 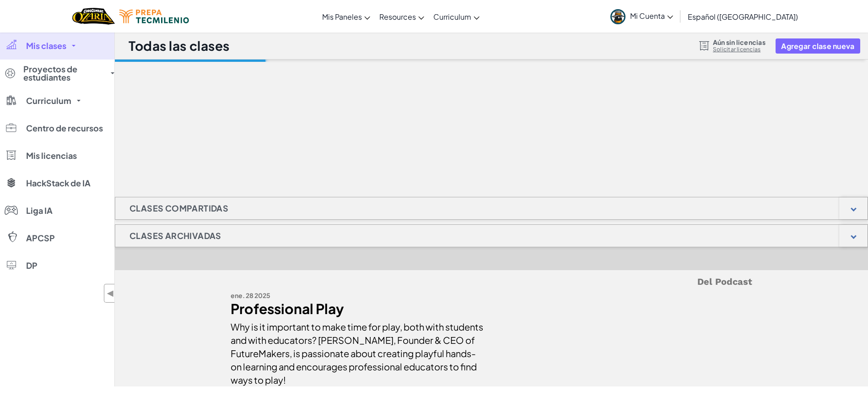 What do you see at coordinates (58, 183) in the screenshot?
I see `span: HackStack de IA` at bounding box center [58, 183].